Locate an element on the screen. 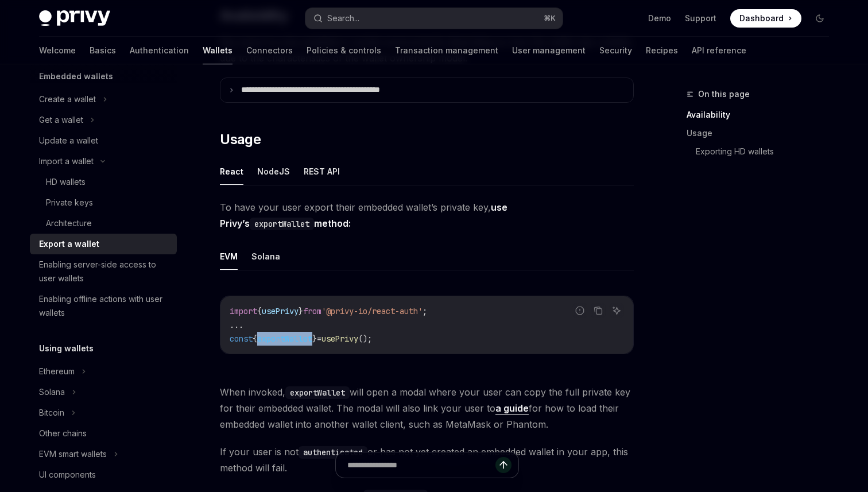 This screenshot has width=868, height=492. a: Basics is located at coordinates (103, 50).